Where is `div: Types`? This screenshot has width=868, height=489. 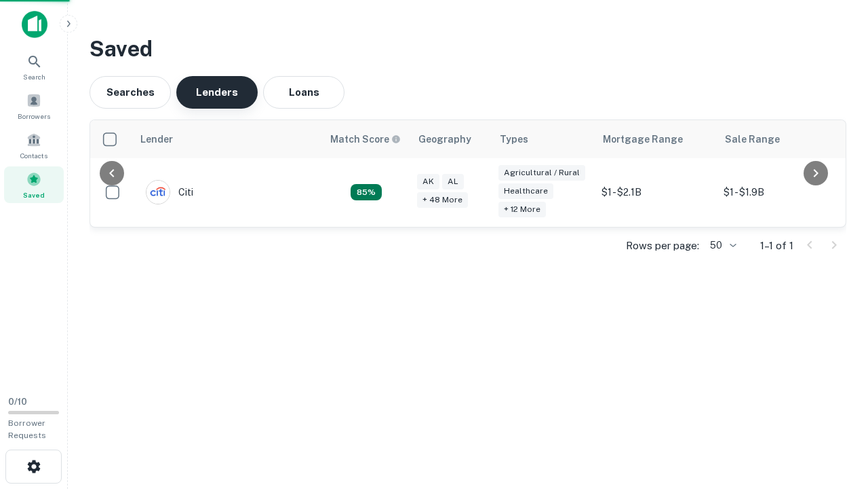
div: Types is located at coordinates (514, 139).